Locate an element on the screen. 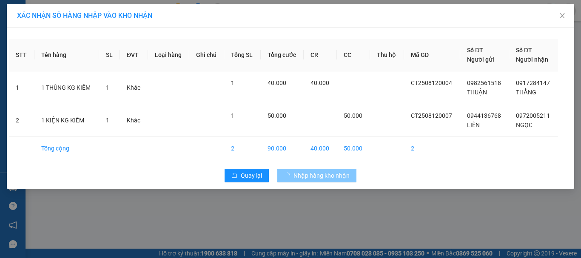 The height and width of the screenshot is (258, 581). span: CT2508120007 is located at coordinates (432, 116).